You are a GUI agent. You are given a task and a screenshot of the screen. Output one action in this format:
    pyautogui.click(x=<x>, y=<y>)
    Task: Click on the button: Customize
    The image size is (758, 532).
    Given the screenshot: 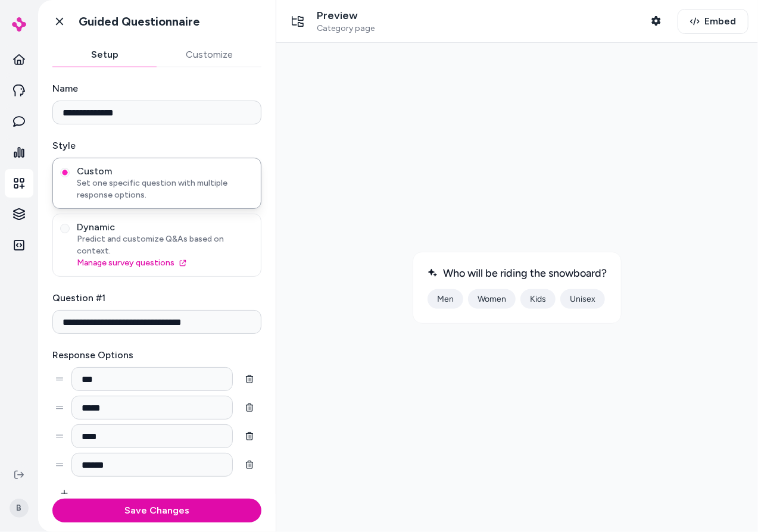 What is the action you would take?
    pyautogui.click(x=210, y=54)
    